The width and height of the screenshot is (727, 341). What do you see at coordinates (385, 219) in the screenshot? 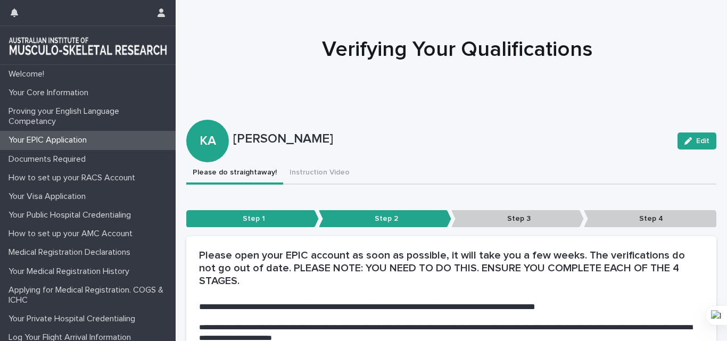
I see `p: Step 2` at bounding box center [385, 219].